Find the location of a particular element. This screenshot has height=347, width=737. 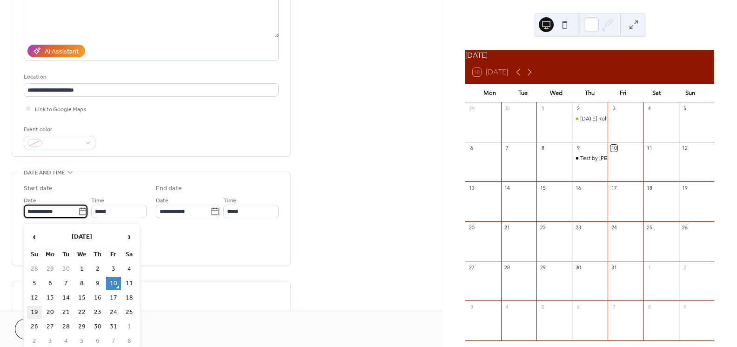

div: 31 is located at coordinates (614, 267).